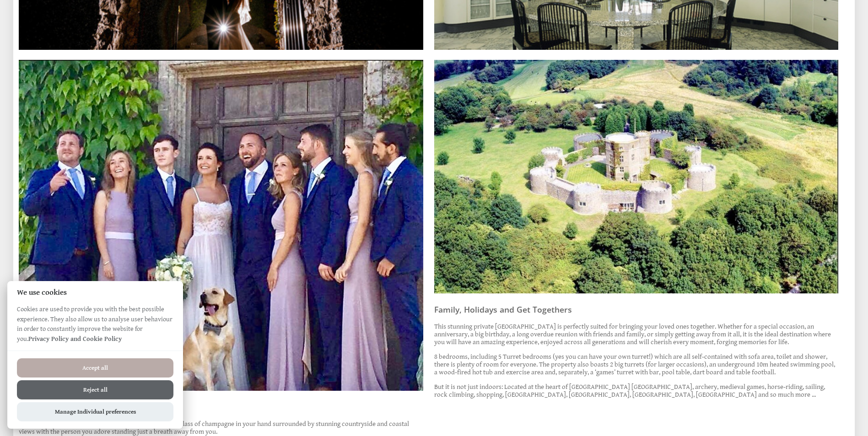 Image resolution: width=868 pixels, height=436 pixels. I want to click on p: 8 bedrooms, including 5 Turret bedrooms (yes you can have your own turret!) which are all self-co..., so click(636, 365).